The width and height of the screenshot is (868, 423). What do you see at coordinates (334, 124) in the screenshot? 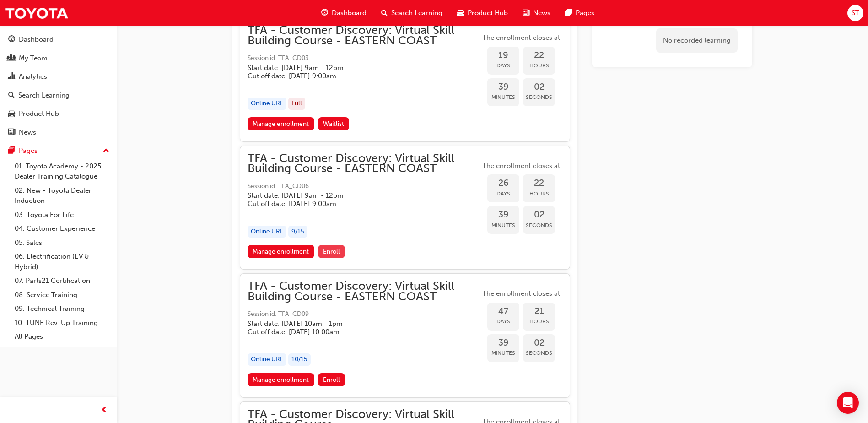
I see `span: Waitlist` at bounding box center [334, 124].